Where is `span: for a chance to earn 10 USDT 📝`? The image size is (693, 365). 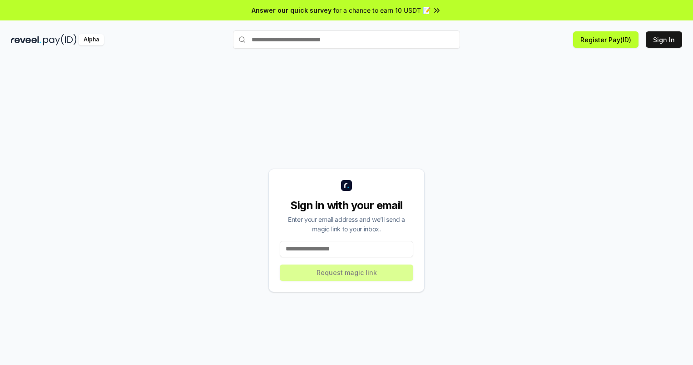 span: for a chance to earn 10 USDT 📝 is located at coordinates (382, 10).